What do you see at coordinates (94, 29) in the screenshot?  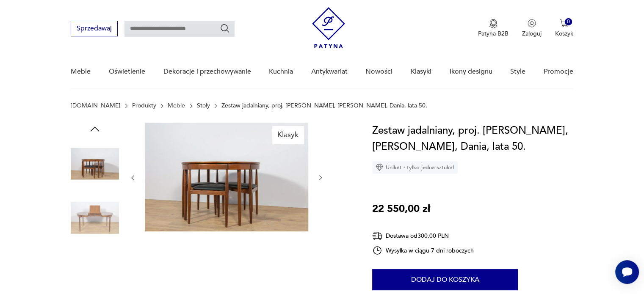 I see `button: Sprzedawaj` at bounding box center [94, 29].